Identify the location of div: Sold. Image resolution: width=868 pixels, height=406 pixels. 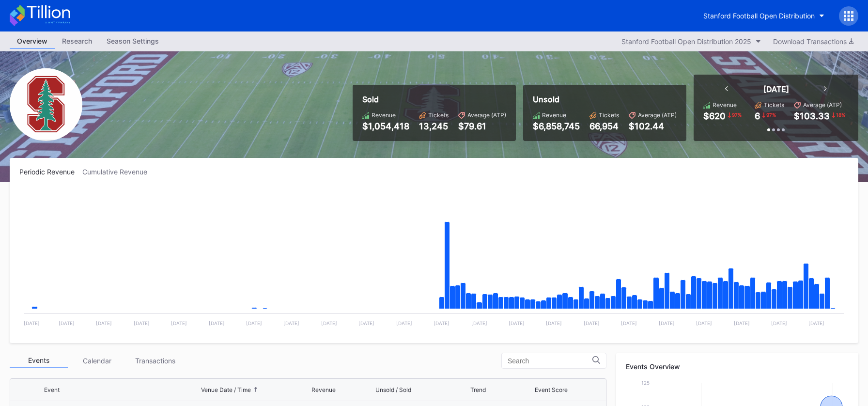
(434, 99).